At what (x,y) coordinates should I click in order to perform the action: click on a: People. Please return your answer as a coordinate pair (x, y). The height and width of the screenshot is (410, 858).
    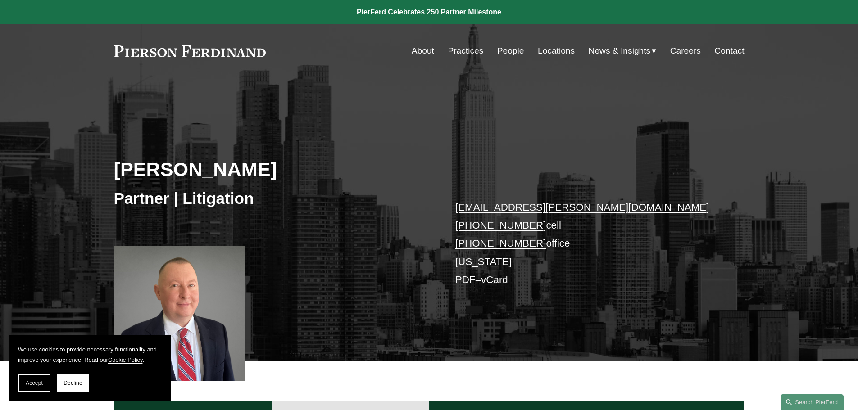
    Looking at the image, I should click on (511, 51).